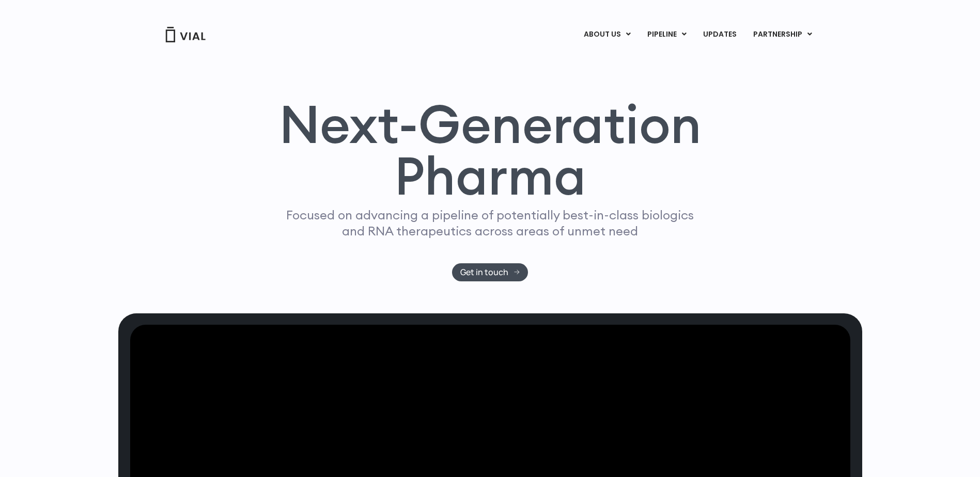  I want to click on a: UPDATES, so click(720, 35).